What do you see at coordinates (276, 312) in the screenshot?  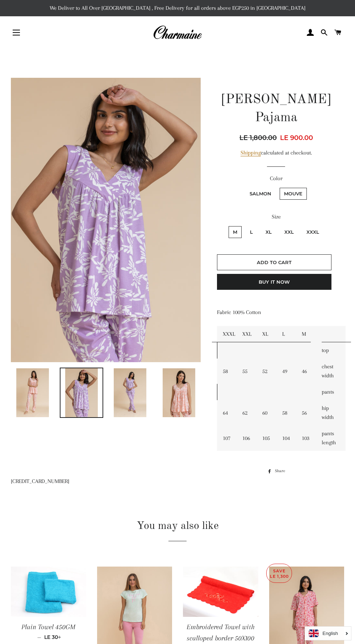 I see `p: Fabric 100% Cotton` at bounding box center [276, 312].